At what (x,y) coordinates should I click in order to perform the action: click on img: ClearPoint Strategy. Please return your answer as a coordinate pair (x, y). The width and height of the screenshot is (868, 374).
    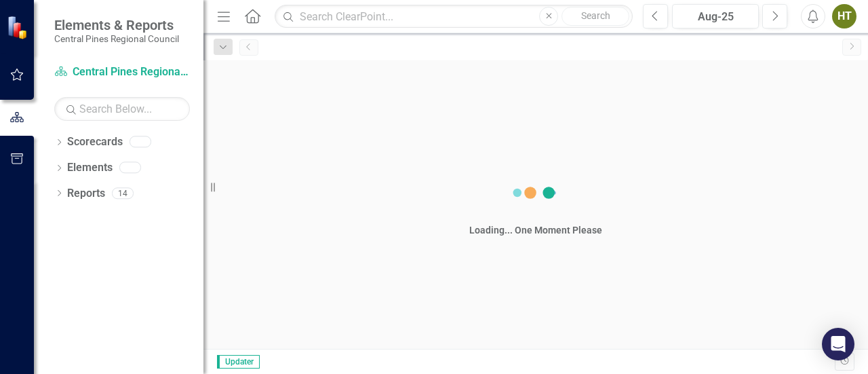
    Looking at the image, I should click on (19, 27).